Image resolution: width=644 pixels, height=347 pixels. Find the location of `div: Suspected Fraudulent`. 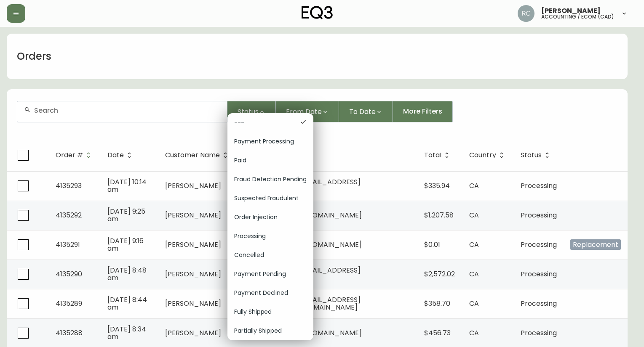

div: Suspected Fraudulent is located at coordinates (270, 198).